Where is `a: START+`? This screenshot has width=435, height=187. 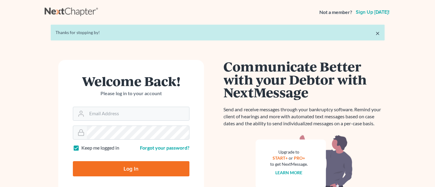 a: START+ is located at coordinates (280, 158).